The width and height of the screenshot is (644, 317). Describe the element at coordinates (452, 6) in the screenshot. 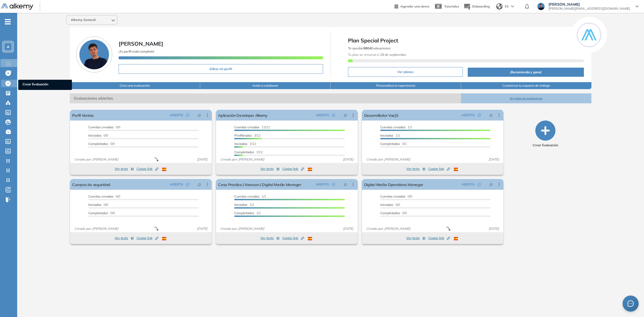

I see `span: Tutoriales` at that location.